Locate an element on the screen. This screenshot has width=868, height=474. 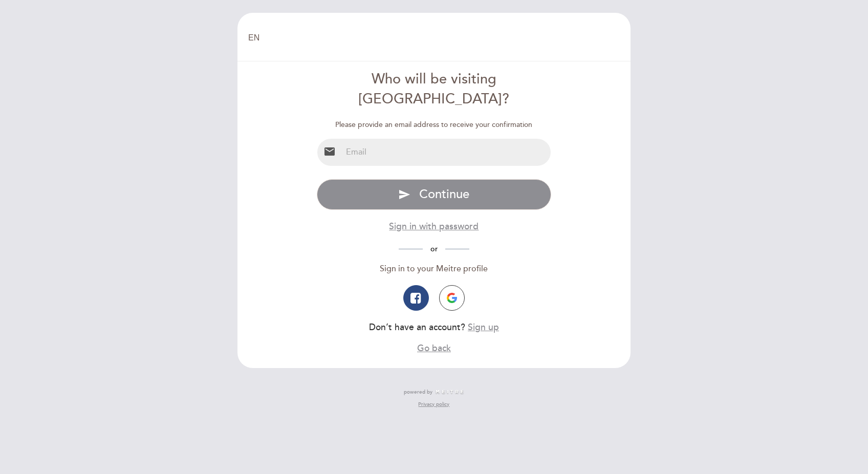
button: Sign in with password is located at coordinates (433, 226).